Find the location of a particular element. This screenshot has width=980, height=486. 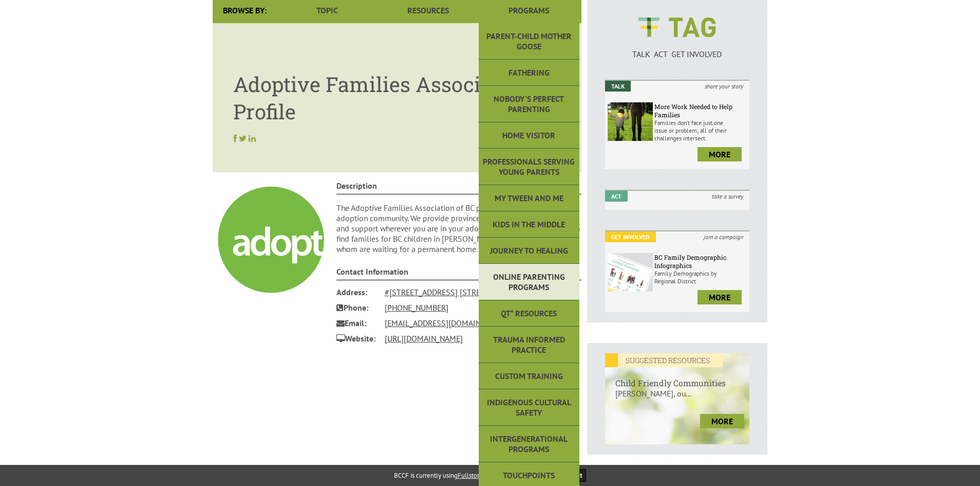

a: TALK ACT GET INVOLVED is located at coordinates (677, 49).